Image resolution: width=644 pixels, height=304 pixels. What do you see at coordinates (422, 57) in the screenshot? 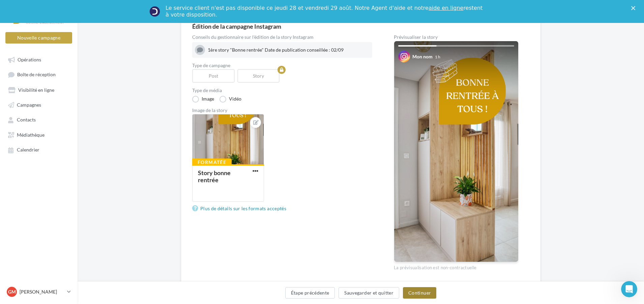
I see `div: Mon nom` at bounding box center [422, 57].